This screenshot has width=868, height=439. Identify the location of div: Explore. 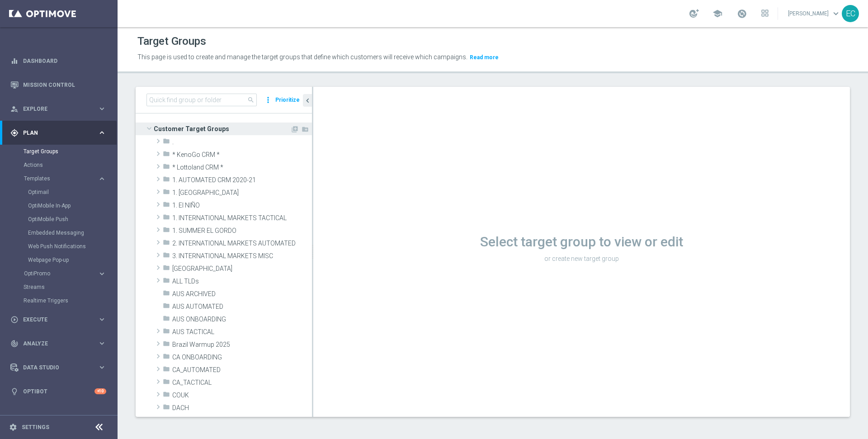
(54, 109).